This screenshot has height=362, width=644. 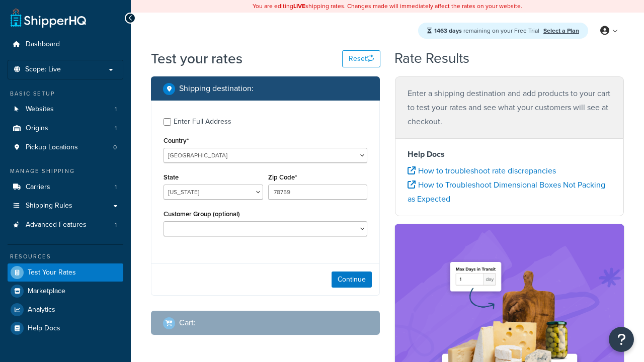 What do you see at coordinates (202, 214) in the screenshot?
I see `label: Customer Group (optional)` at bounding box center [202, 214].